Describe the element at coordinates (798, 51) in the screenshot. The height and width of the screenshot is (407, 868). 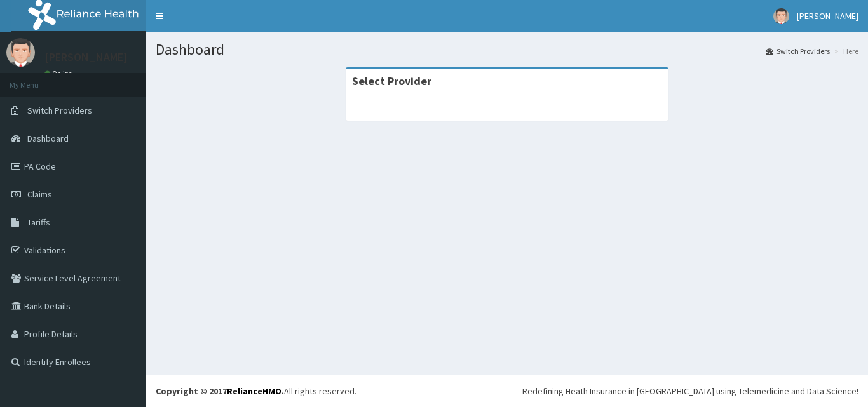
I see `a: Switch Providers` at that location.